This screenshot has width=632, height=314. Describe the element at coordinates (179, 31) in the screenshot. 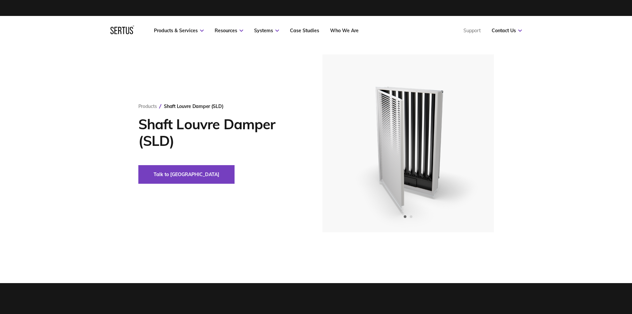

I see `a: Products & Services` at that location.